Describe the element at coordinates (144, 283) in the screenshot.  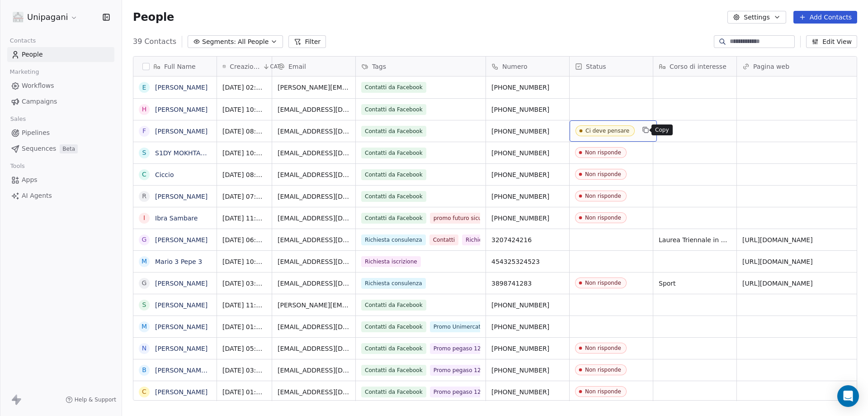
I see `div: G` at that location.